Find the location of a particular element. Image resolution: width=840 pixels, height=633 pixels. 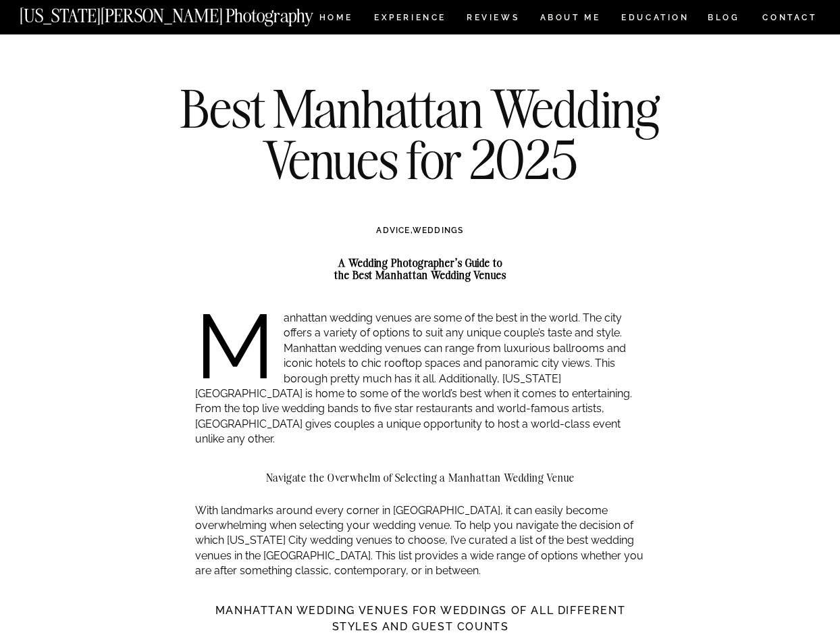

a: BLOG is located at coordinates (724, 19).